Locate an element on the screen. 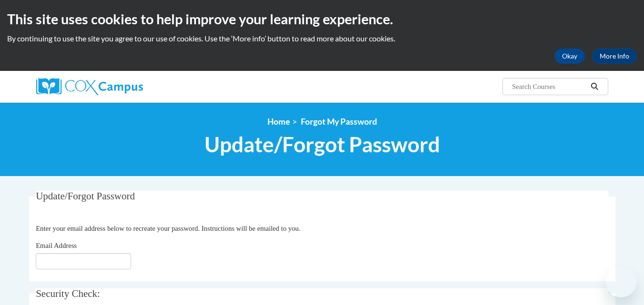 The height and width of the screenshot is (305, 644). span: Security Check: is located at coordinates (67, 294).